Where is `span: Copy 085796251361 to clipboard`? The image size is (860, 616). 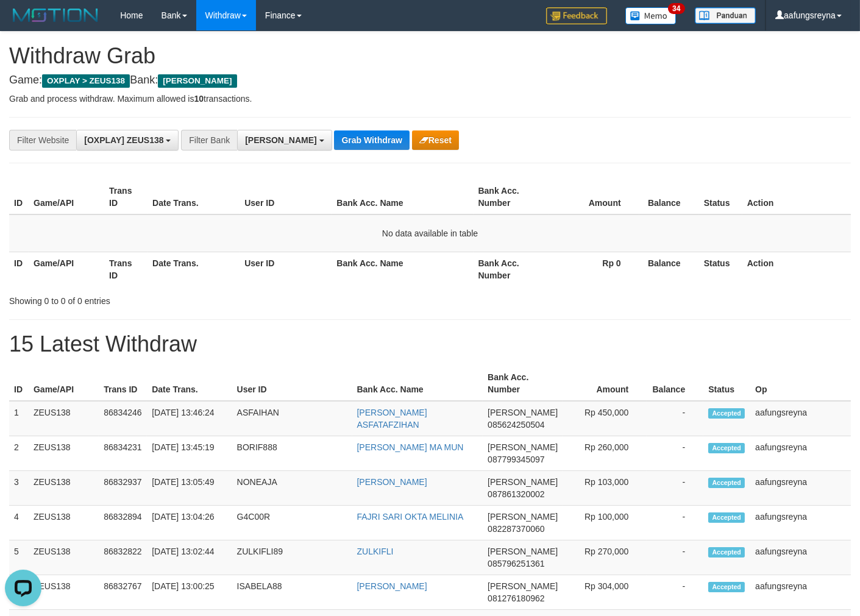 span: Copy 085796251361 to clipboard is located at coordinates (516, 564).